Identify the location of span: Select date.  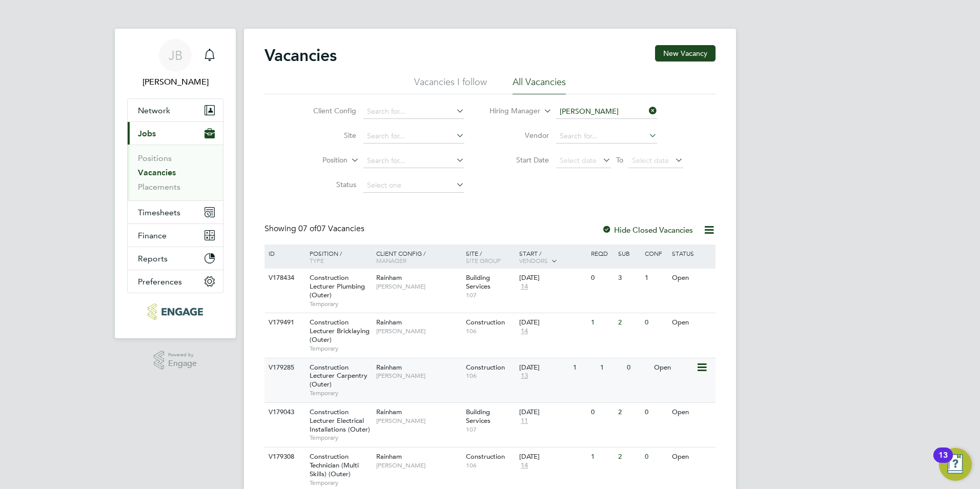
(651, 161).